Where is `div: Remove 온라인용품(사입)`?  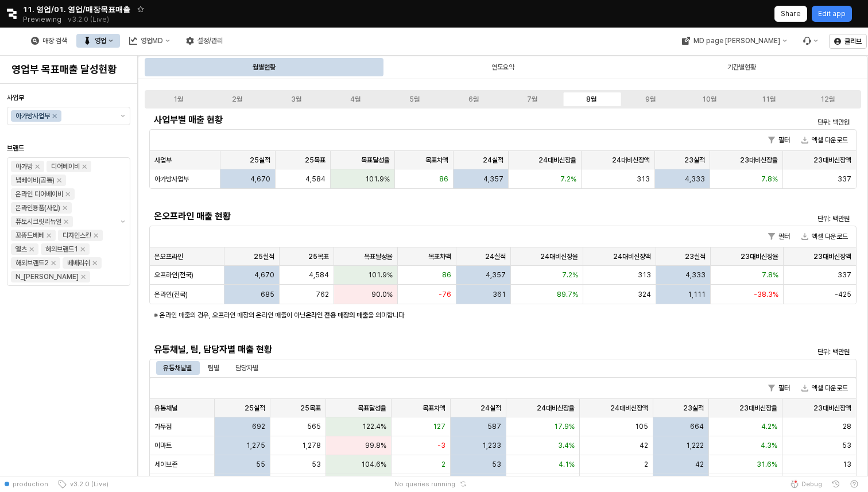
div: Remove 온라인용품(사입) is located at coordinates (65, 208).